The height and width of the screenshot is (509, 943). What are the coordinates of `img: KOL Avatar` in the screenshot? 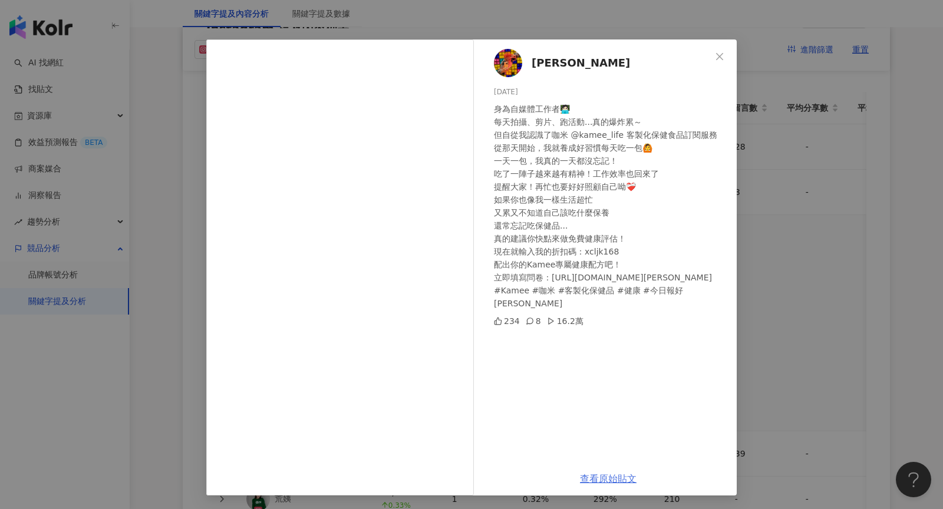 It's located at (508, 63).